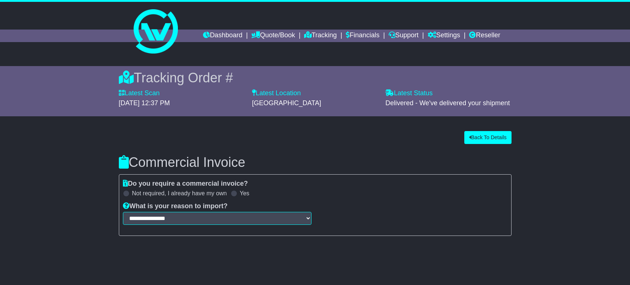 The image size is (630, 285). I want to click on label: What is your reason to import?, so click(175, 206).